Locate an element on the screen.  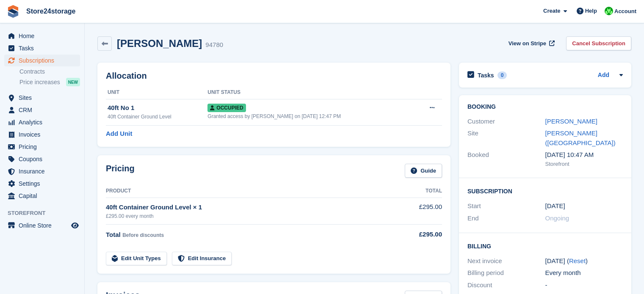
span: Create is located at coordinates (552, 11).